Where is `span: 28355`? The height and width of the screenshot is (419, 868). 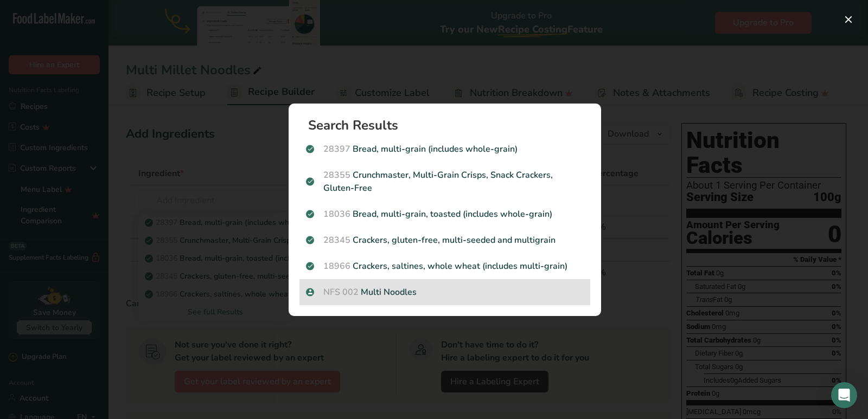 span: 28355 is located at coordinates (337, 175).